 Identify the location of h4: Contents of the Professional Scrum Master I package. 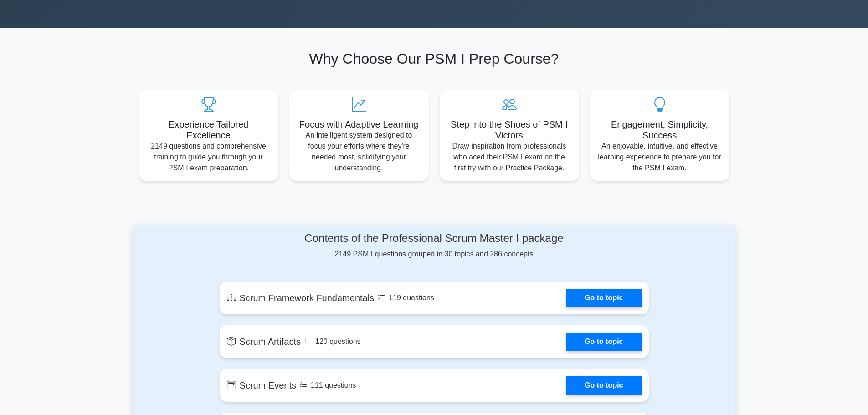
(434, 238).